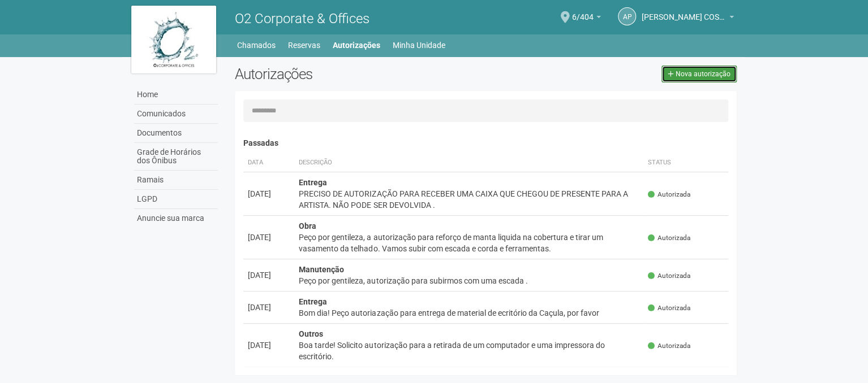  What do you see at coordinates (586, 19) in the screenshot?
I see `a: 6/404` at bounding box center [586, 19].